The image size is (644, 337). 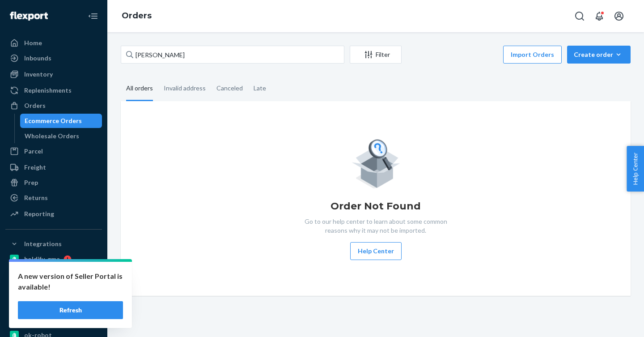 What do you see at coordinates (53, 43) in the screenshot?
I see `a: Home` at bounding box center [53, 43].